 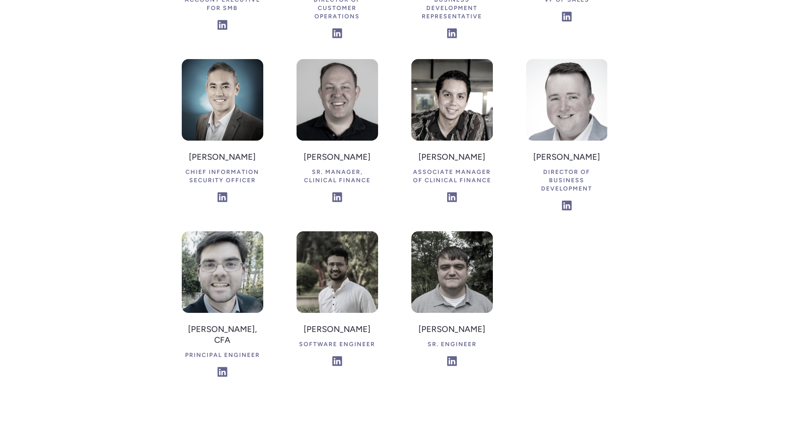 What do you see at coordinates (337, 344) in the screenshot?
I see `div: Software Engineer` at bounding box center [337, 344].